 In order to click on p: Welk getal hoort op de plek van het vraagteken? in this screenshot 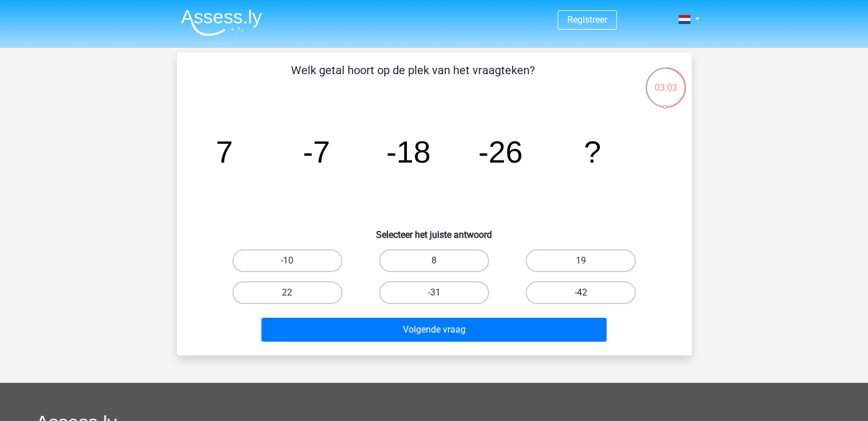, I will do `click(412, 79)`.